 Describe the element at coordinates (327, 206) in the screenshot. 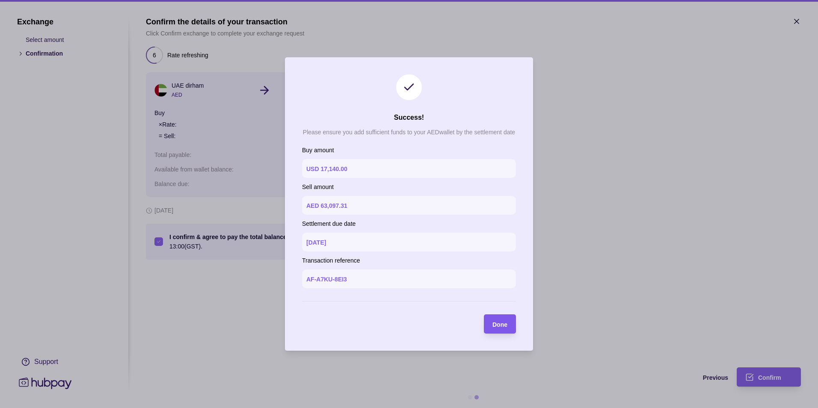

I see `p: AED 63,097.31` at that location.